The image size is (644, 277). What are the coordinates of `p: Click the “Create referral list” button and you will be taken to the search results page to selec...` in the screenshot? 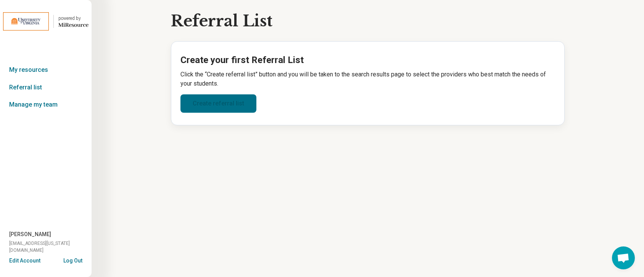 It's located at (368, 79).